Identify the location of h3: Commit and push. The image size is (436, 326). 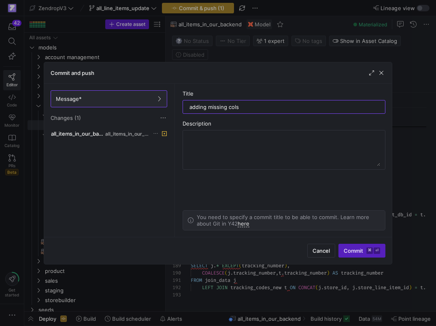
(72, 73).